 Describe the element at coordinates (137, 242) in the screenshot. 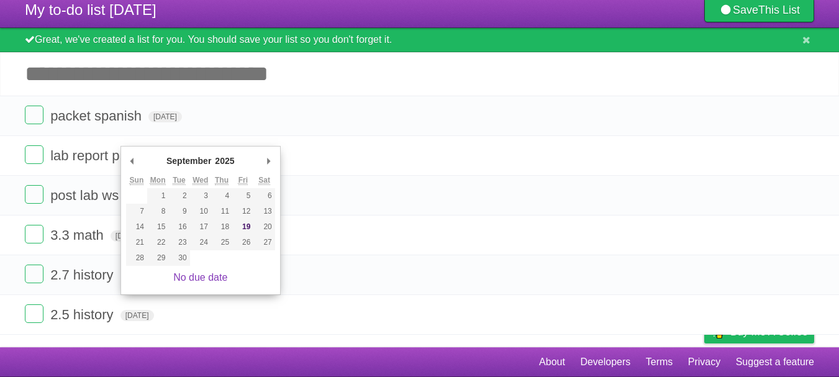

I see `button: 21` at that location.